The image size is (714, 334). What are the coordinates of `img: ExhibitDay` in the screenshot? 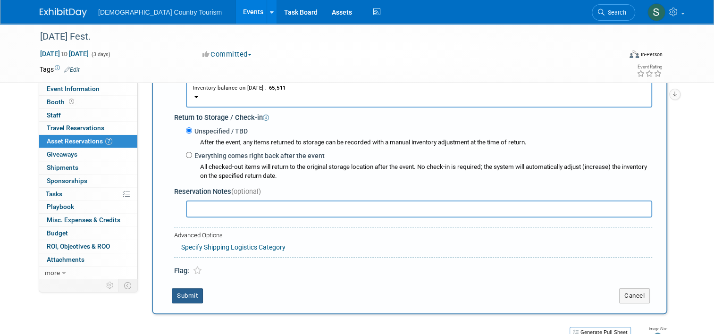 It's located at (63, 13).